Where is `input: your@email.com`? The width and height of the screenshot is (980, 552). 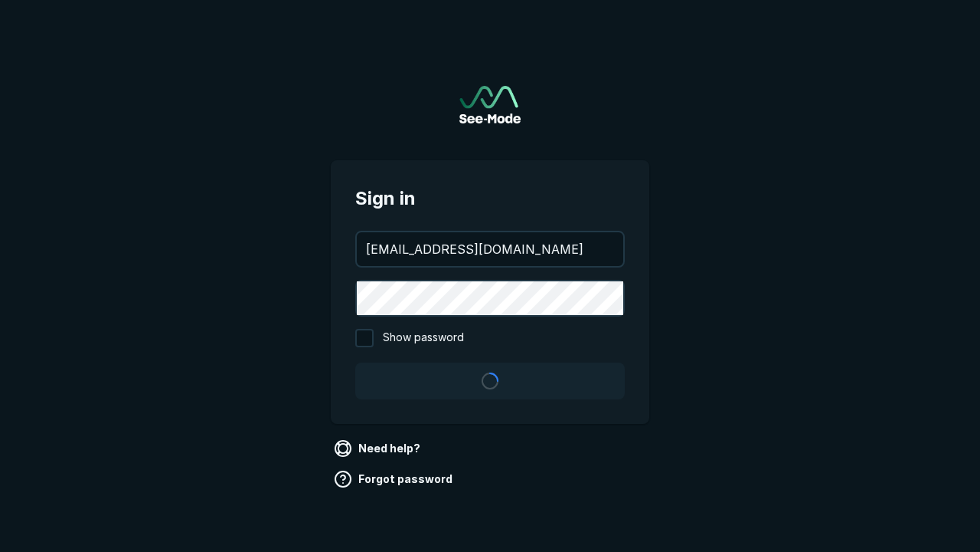 input: your@email.com is located at coordinates (490, 249).